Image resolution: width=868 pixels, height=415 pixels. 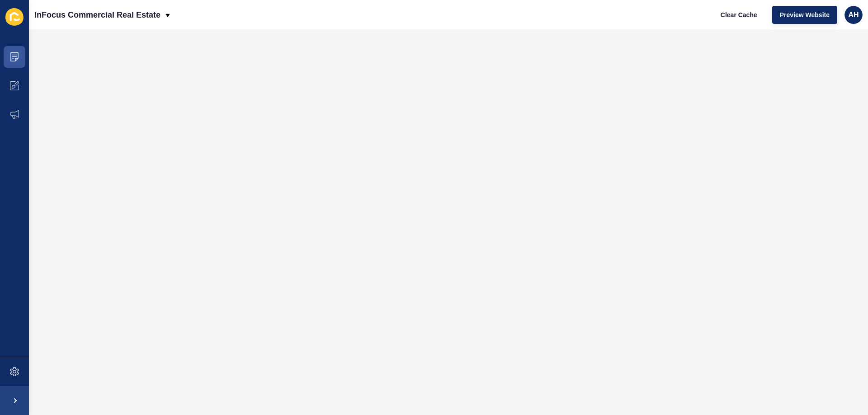 I want to click on button: Preview Website, so click(x=804, y=15).